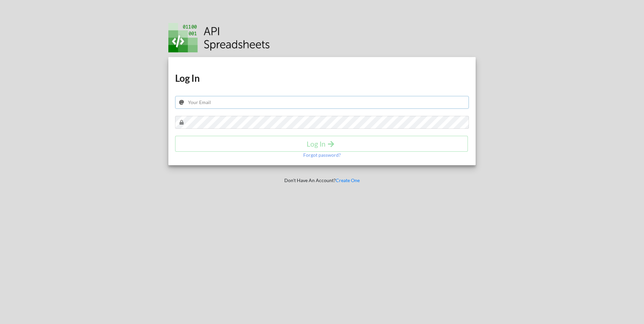 The image size is (644, 324). Describe the element at coordinates (322, 78) in the screenshot. I see `h1: Log In` at that location.